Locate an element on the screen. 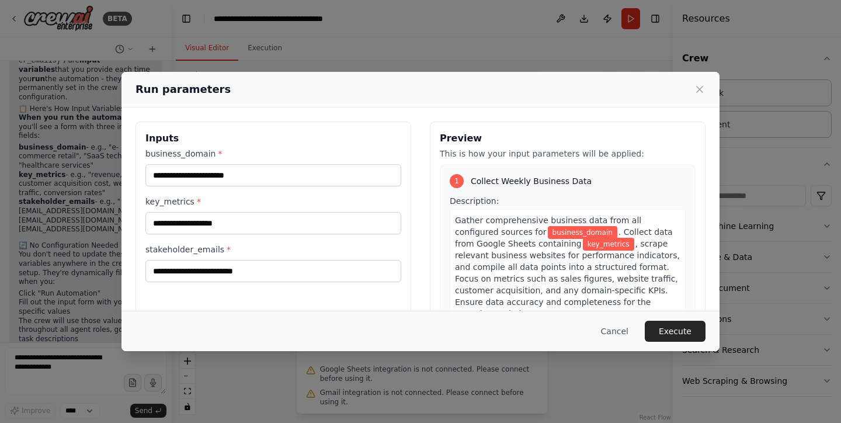  h2: Run parameters is located at coordinates (183, 89).